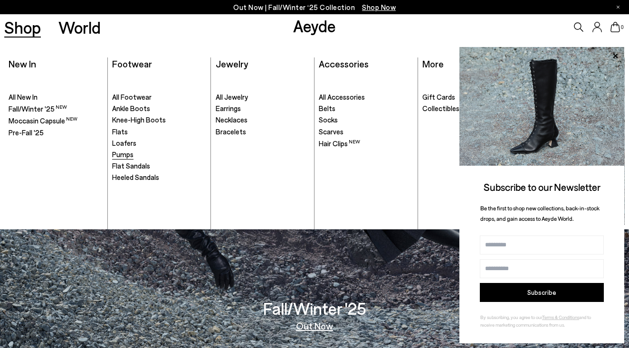 The height and width of the screenshot is (348, 629). What do you see at coordinates (441, 108) in the screenshot?
I see `span: Collectibles` at bounding box center [441, 108].